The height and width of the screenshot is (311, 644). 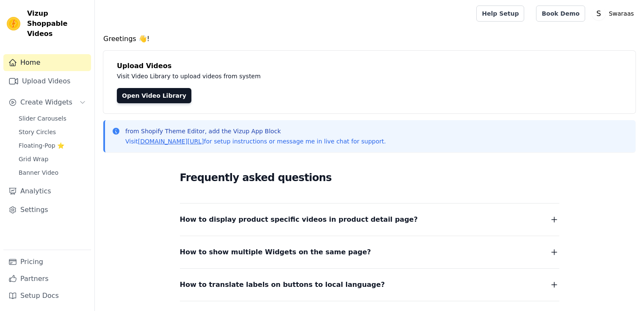 What do you see at coordinates (14, 24) in the screenshot?
I see `img: Vizup` at bounding box center [14, 24].